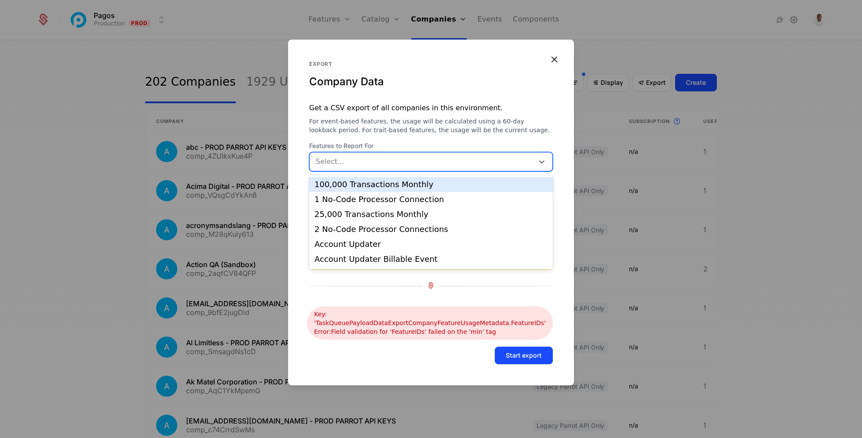 The image size is (862, 438). I want to click on span: Features to Report For, so click(431, 146).